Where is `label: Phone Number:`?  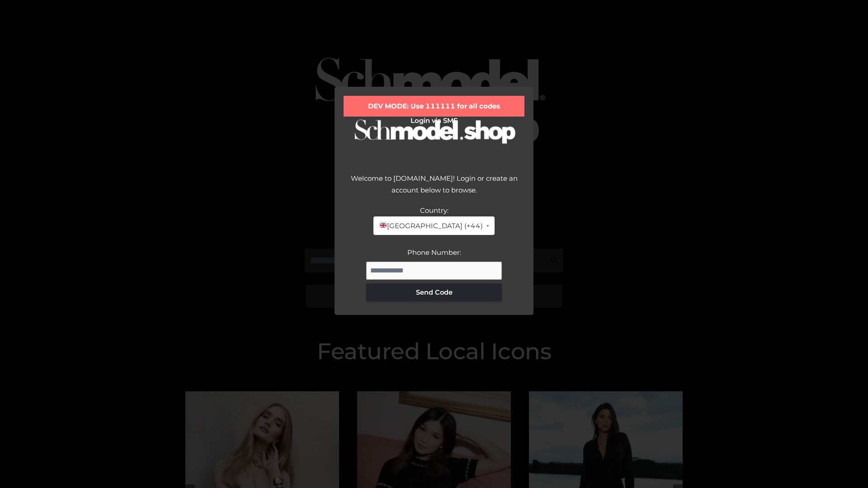
label: Phone Number: is located at coordinates (434, 252).